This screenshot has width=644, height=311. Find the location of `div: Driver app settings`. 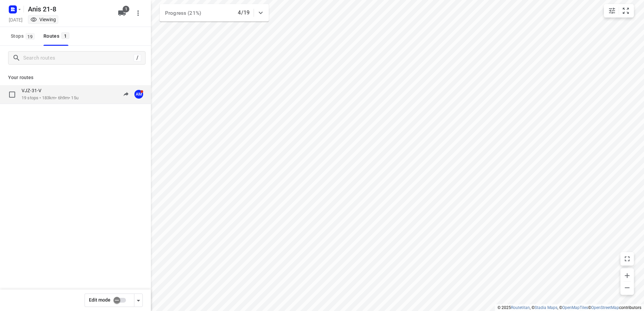

div: Driver app settings is located at coordinates (138, 300).